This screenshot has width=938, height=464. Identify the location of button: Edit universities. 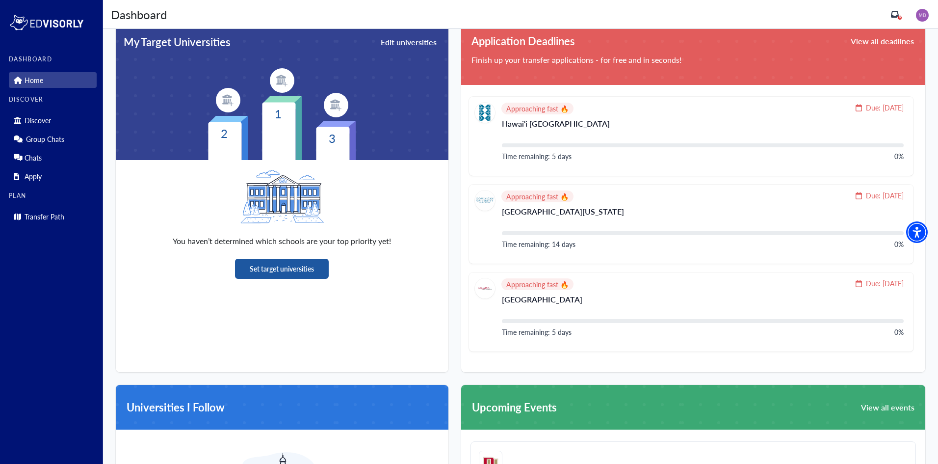
(409, 42).